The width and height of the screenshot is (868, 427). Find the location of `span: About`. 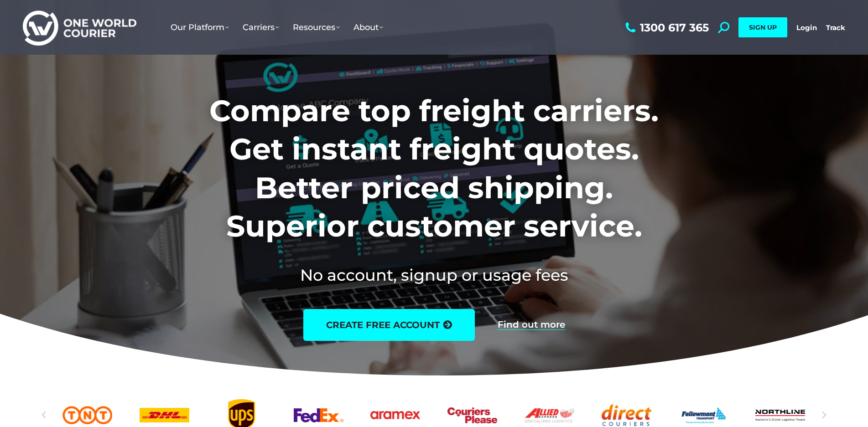

span: About is located at coordinates (368, 27).